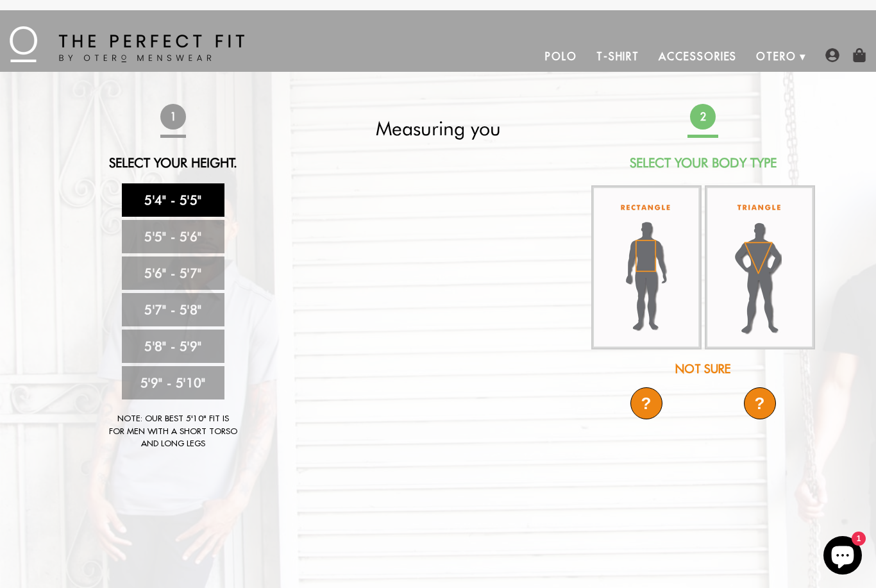  What do you see at coordinates (173, 236) in the screenshot?
I see `a: 5'5" - 5'6"` at bounding box center [173, 236].